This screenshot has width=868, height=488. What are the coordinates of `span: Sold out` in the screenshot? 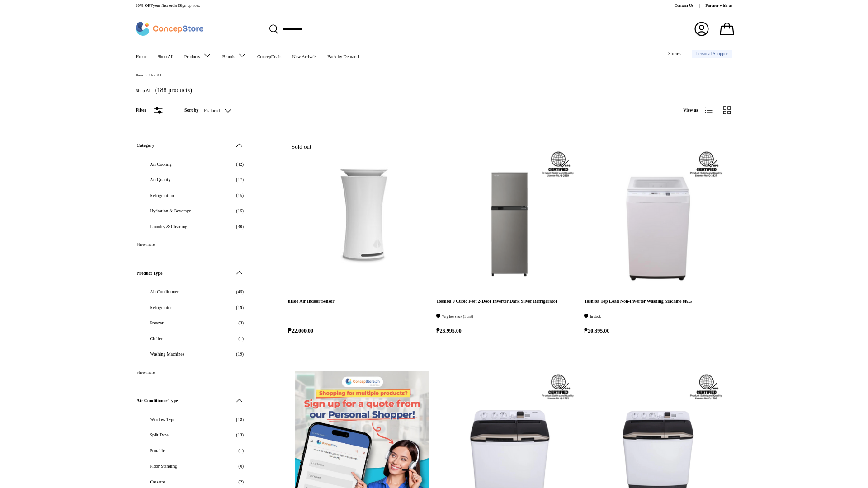 It's located at (301, 146).